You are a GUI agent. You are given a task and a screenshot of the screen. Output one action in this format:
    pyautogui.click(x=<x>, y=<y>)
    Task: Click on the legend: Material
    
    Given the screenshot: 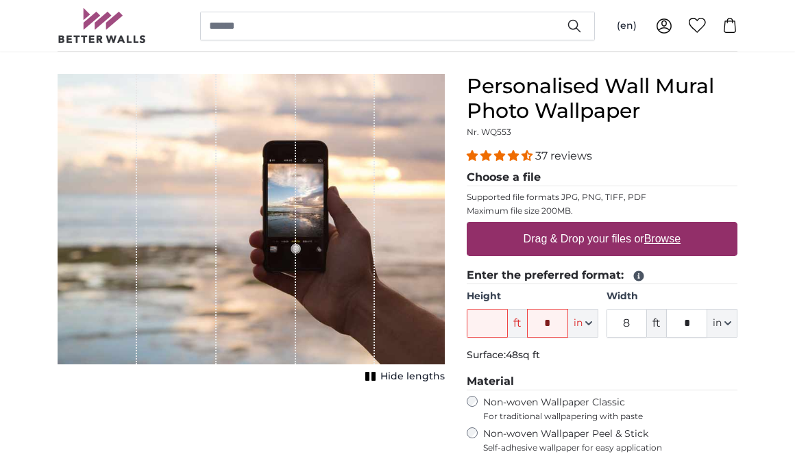 What is the action you would take?
    pyautogui.click(x=601, y=382)
    